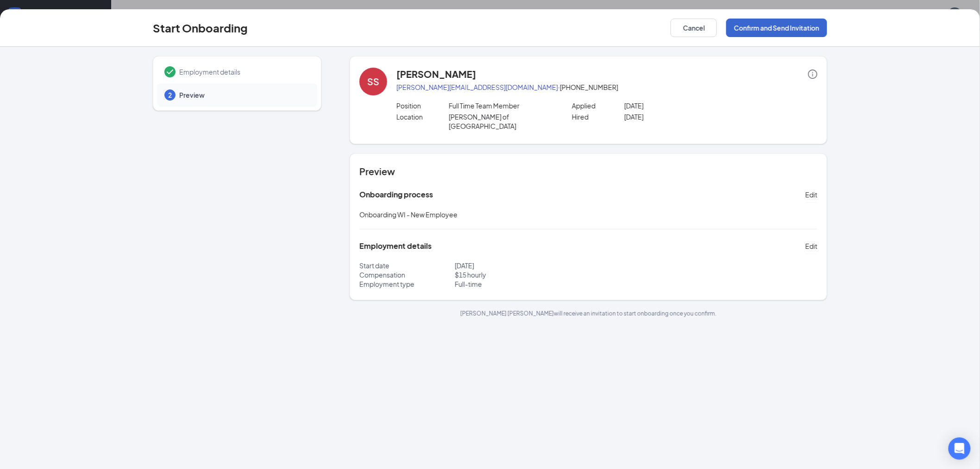  Describe the element at coordinates (423, 106) in the screenshot. I see `p: Position` at that location.